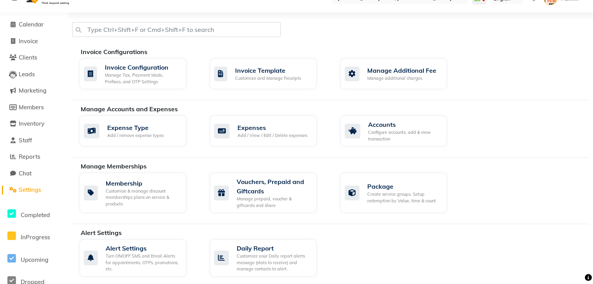  What do you see at coordinates (399, 74) in the screenshot?
I see `a: Manage Additional FeeManage additional charges` at bounding box center [399, 74].